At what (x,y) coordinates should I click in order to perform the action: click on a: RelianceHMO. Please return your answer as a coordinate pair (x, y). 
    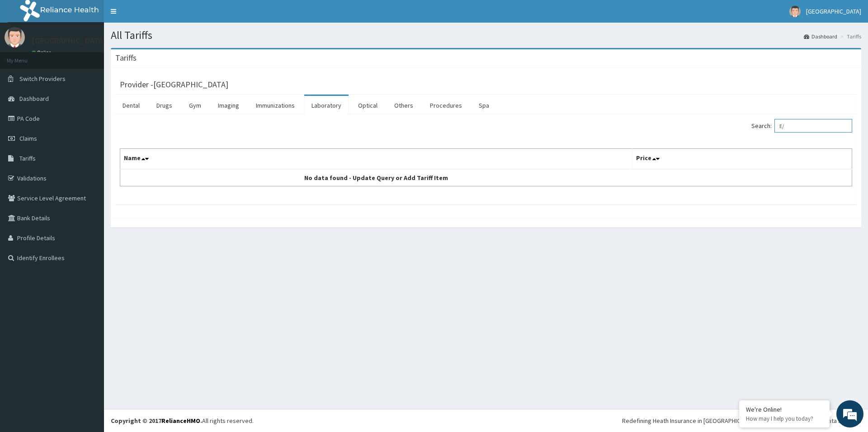
    Looking at the image, I should click on (181, 421).